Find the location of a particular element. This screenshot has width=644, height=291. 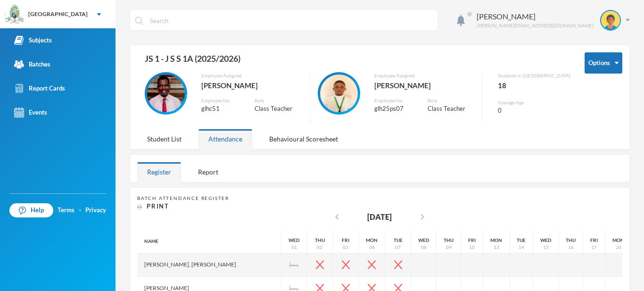

div: Student List is located at coordinates (164, 139).